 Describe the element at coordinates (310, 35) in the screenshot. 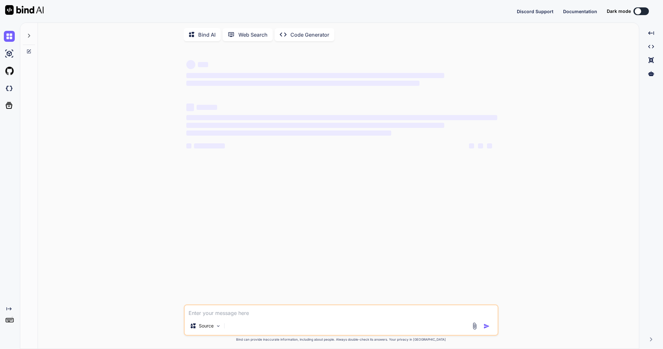

I see `p: Code Generator` at that location.